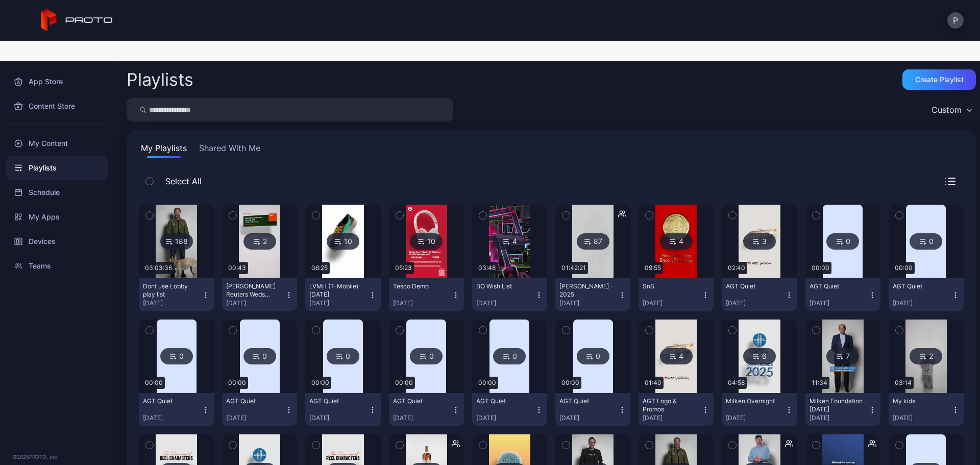 The width and height of the screenshot is (980, 465). What do you see at coordinates (653, 268) in the screenshot?
I see `div: 09:55` at bounding box center [653, 268].